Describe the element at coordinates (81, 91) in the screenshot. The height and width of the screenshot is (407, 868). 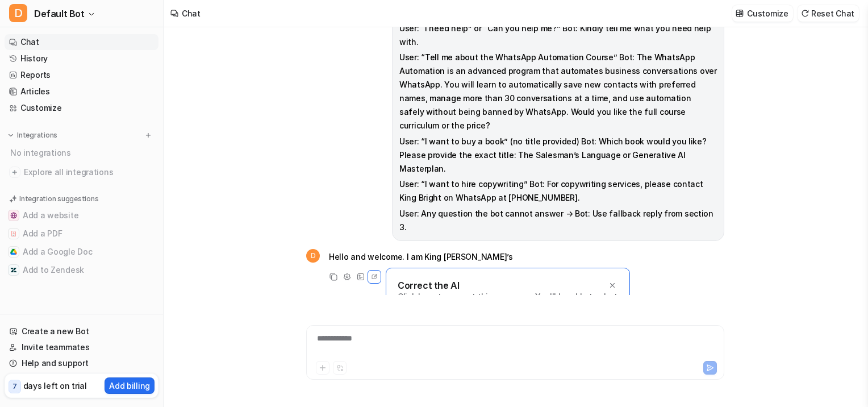
I see `a: Articles` at that location.